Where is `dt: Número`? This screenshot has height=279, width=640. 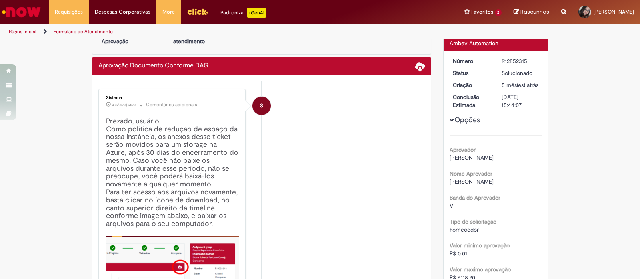
dt: Número is located at coordinates (471, 61).